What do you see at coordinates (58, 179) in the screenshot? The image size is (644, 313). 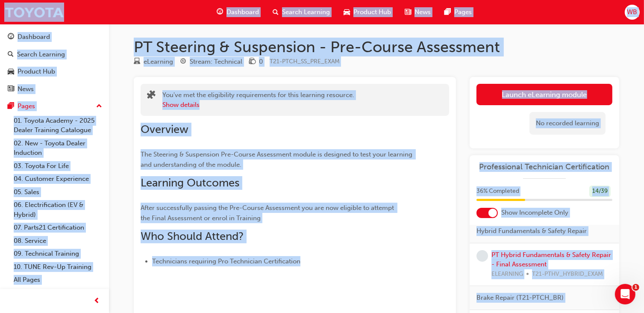 I see `a: 04. Customer Experience` at bounding box center [58, 179].